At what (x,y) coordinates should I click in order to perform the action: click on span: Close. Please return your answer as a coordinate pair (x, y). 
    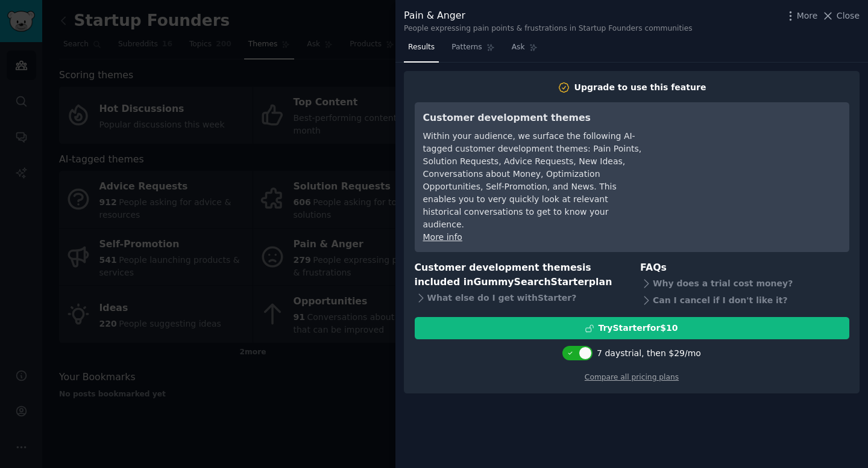
    Looking at the image, I should click on (848, 15).